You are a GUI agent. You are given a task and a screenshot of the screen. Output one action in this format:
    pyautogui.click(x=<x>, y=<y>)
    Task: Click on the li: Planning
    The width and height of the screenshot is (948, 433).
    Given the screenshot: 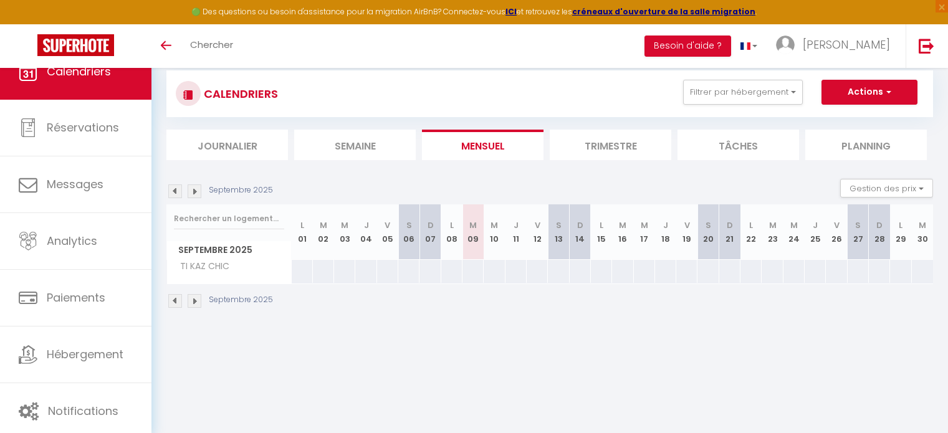 What is the action you would take?
    pyautogui.click(x=866, y=145)
    